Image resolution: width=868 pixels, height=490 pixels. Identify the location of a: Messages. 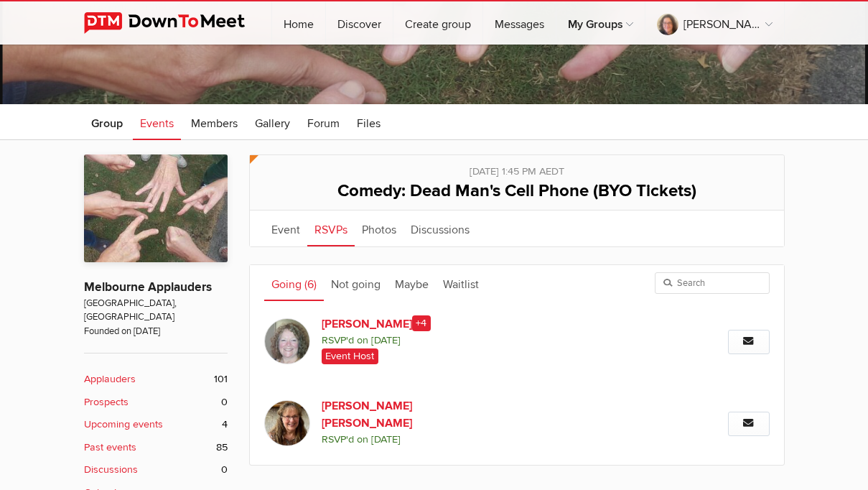
(519, 23).